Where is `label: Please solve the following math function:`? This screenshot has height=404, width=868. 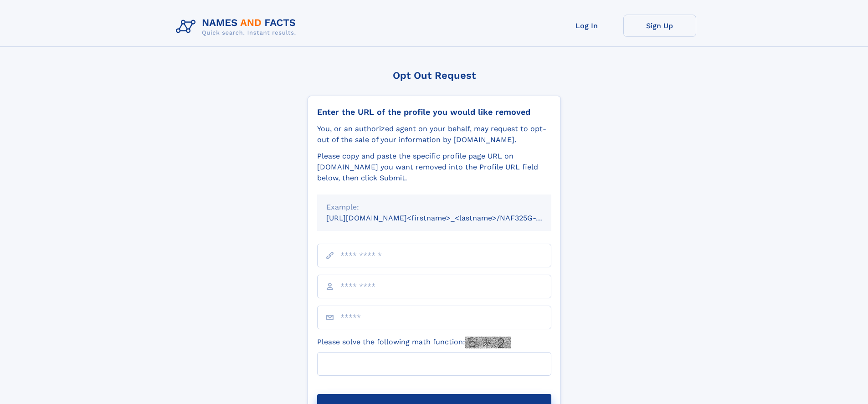 label: Please solve the following math function: is located at coordinates (414, 342).